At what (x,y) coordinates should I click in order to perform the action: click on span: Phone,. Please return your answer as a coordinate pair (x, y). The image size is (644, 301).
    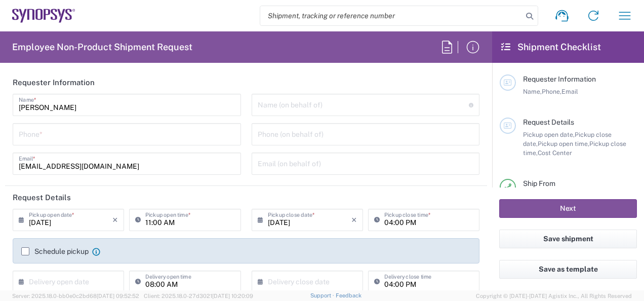
    Looking at the image, I should click on (551, 91).